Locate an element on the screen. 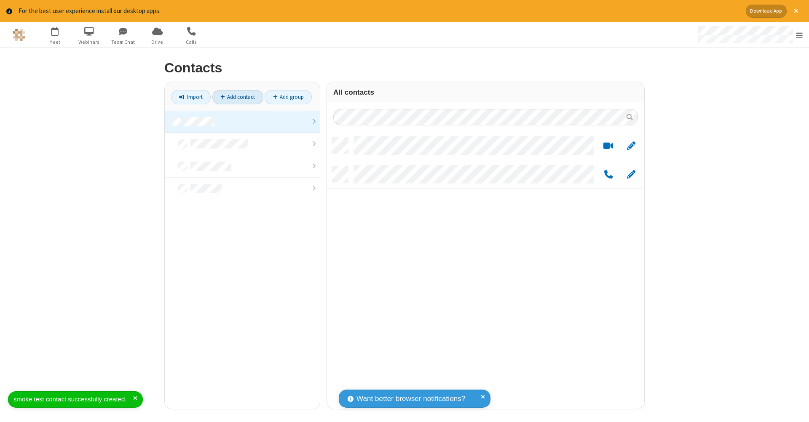 The width and height of the screenshot is (809, 422). button: Download App is located at coordinates (766, 11).